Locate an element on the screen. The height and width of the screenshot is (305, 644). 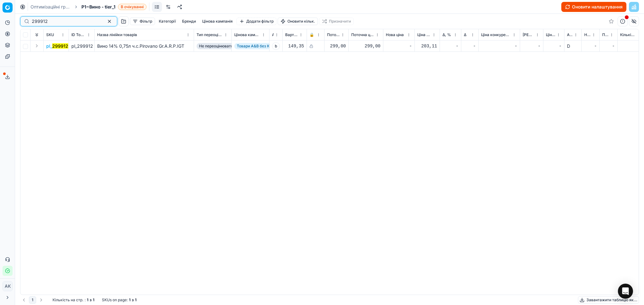
span: Поточна промо ціна is located at coordinates (333, 35).